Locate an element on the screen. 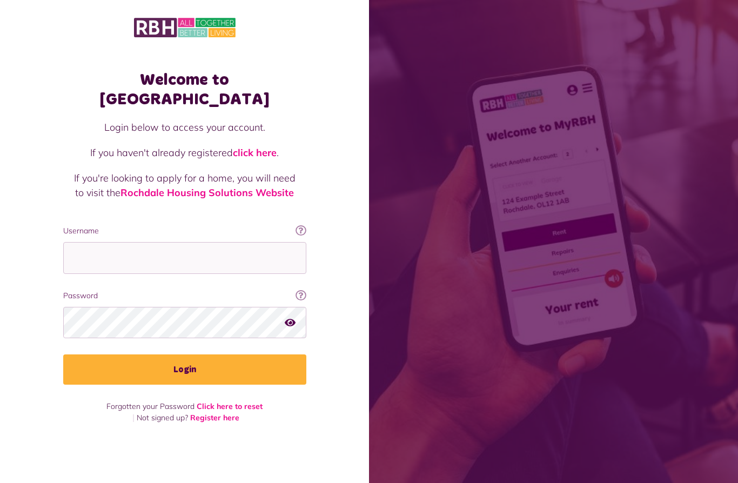 Image resolution: width=738 pixels, height=483 pixels. p: If you haven't already registered . is located at coordinates (185, 152).